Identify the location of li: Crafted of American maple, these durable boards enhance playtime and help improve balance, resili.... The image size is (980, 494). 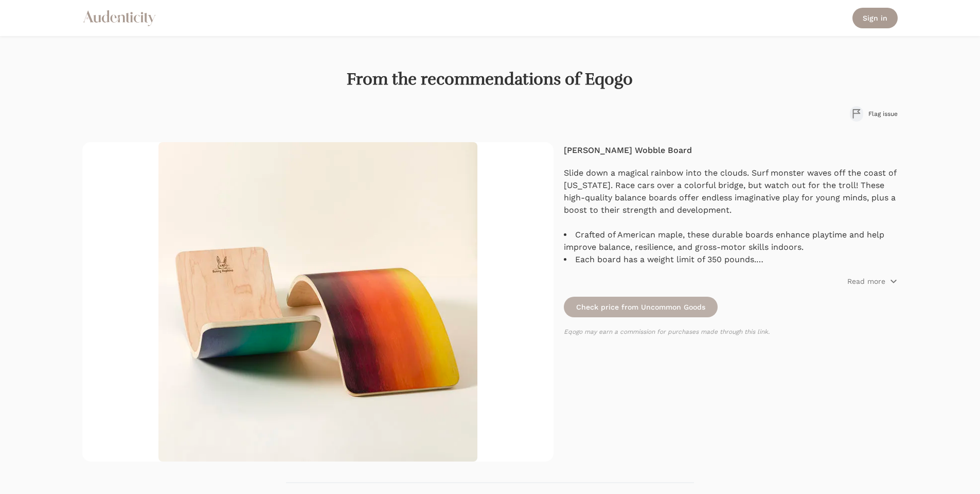
(730, 241).